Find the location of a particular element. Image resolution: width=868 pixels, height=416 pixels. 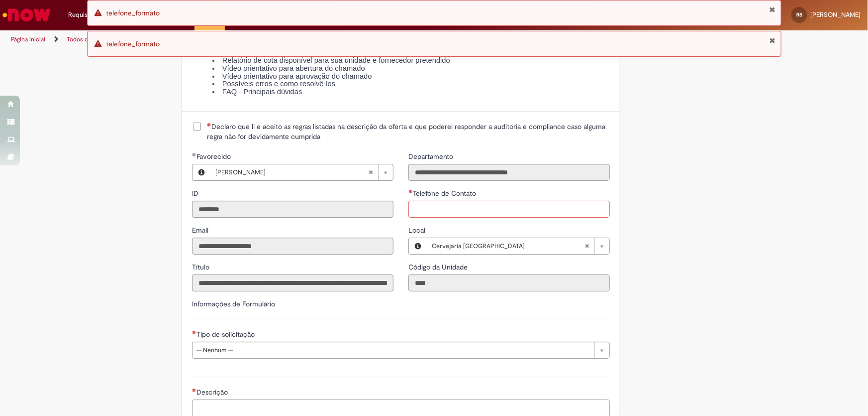

img: ServiceNow is located at coordinates (26, 15).